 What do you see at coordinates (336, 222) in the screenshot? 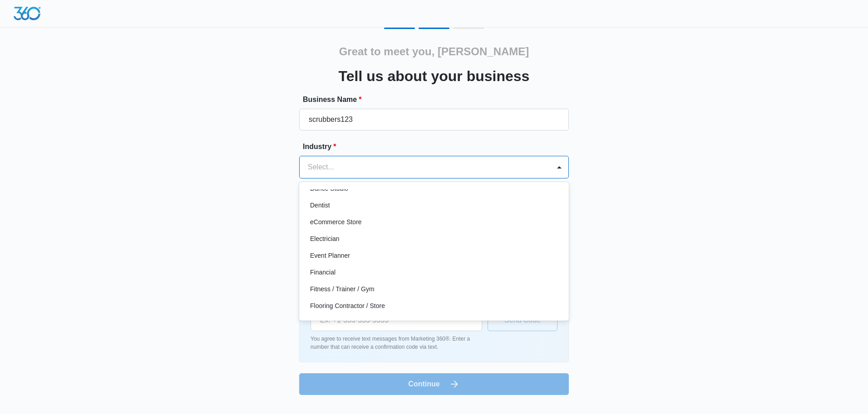
I see `p: eCommerce Store` at bounding box center [336, 222].